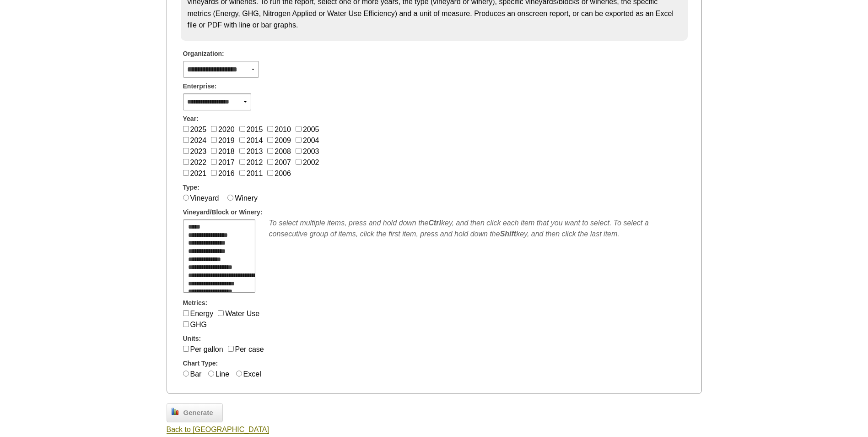 This screenshot has width=868, height=437. What do you see at coordinates (227, 140) in the screenshot?
I see `label: 2019` at bounding box center [227, 140].